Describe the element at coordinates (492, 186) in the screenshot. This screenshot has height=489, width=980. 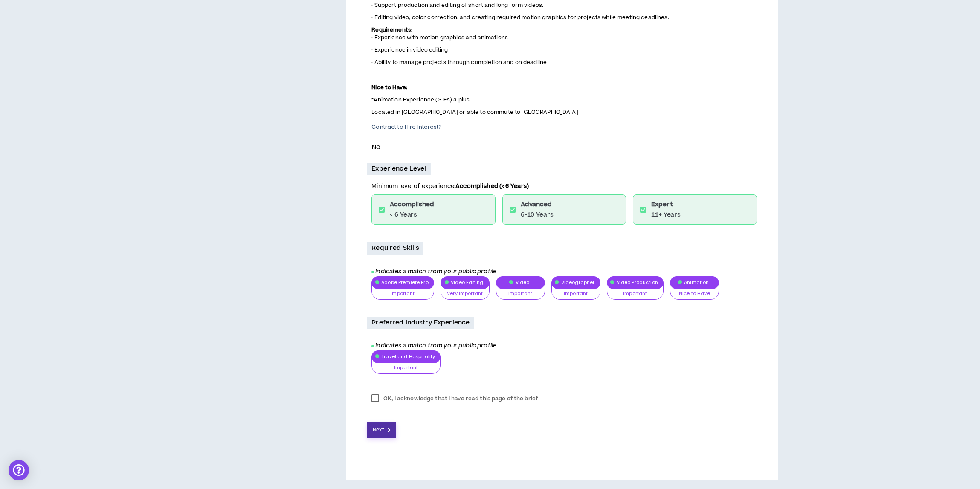
I see `b: Accomplished (< 6 Years)` at that location.